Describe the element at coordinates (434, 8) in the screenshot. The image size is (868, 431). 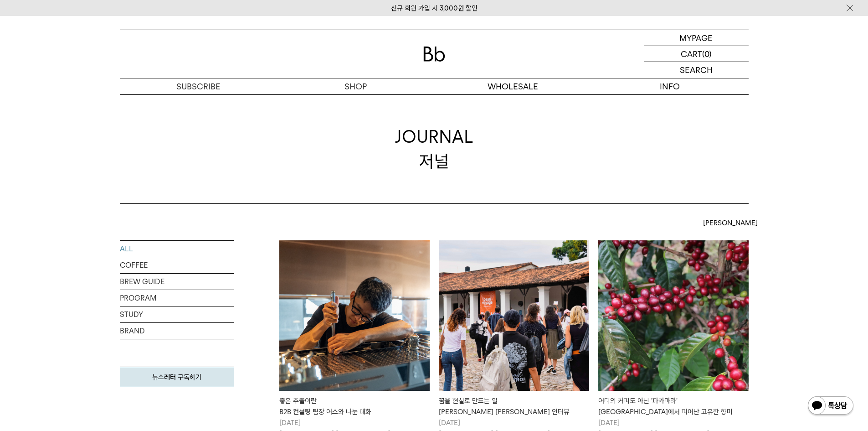
I see `a: 신규 회원 가입 시 3,000원 할인` at that location.